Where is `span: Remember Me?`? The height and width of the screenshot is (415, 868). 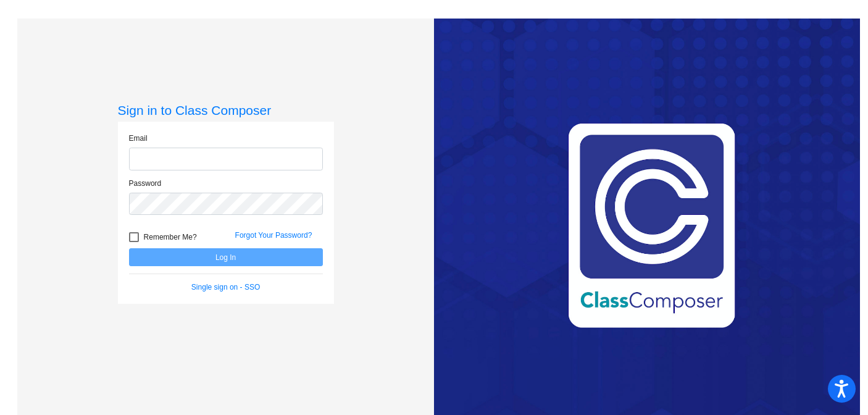 span: Remember Me? is located at coordinates (171, 237).